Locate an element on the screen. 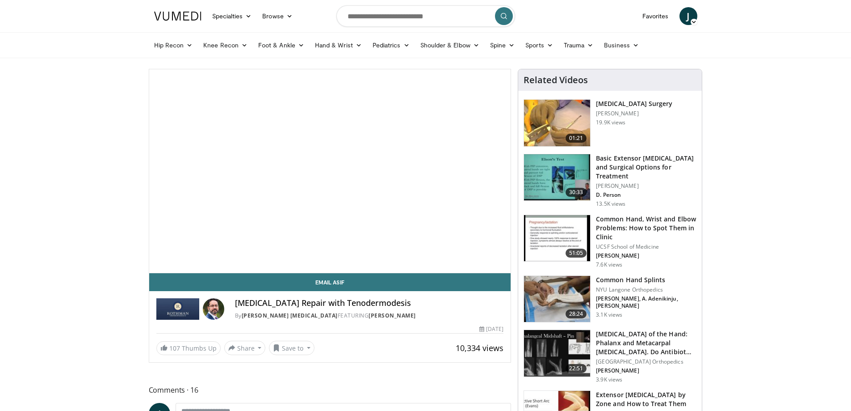  img: VuMedi Logo is located at coordinates (178, 16).